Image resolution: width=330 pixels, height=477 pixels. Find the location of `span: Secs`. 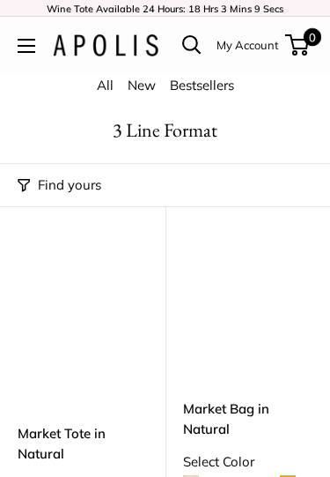

span: Secs is located at coordinates (273, 9).